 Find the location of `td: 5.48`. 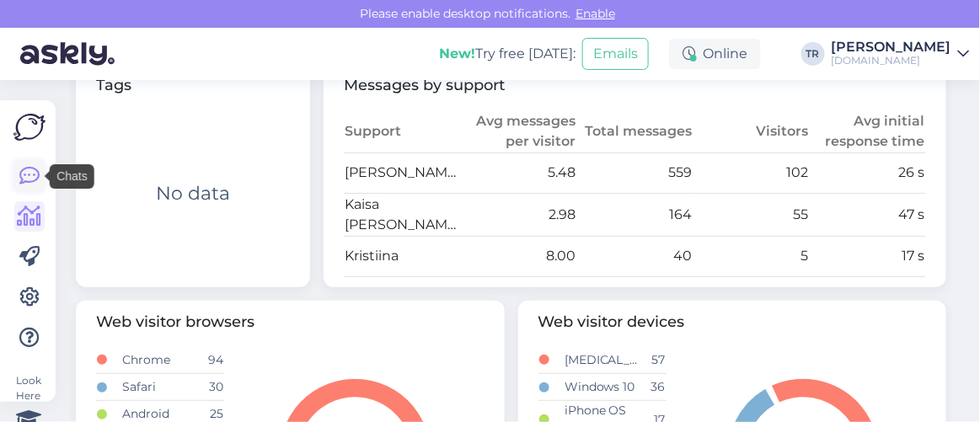

td: 5.48 is located at coordinates (518, 173).